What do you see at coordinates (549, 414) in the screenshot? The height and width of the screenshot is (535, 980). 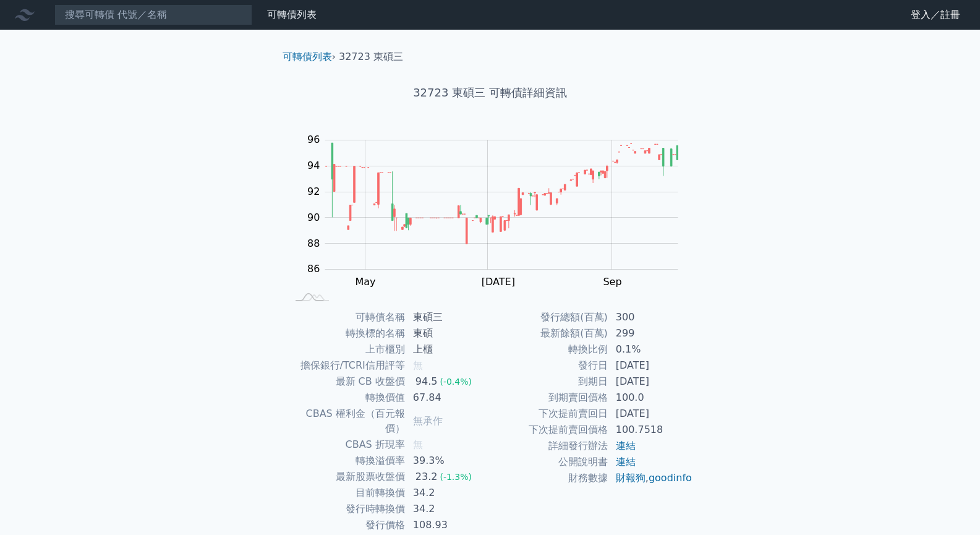 I see `td: 下次提前賣回日` at bounding box center [549, 414].